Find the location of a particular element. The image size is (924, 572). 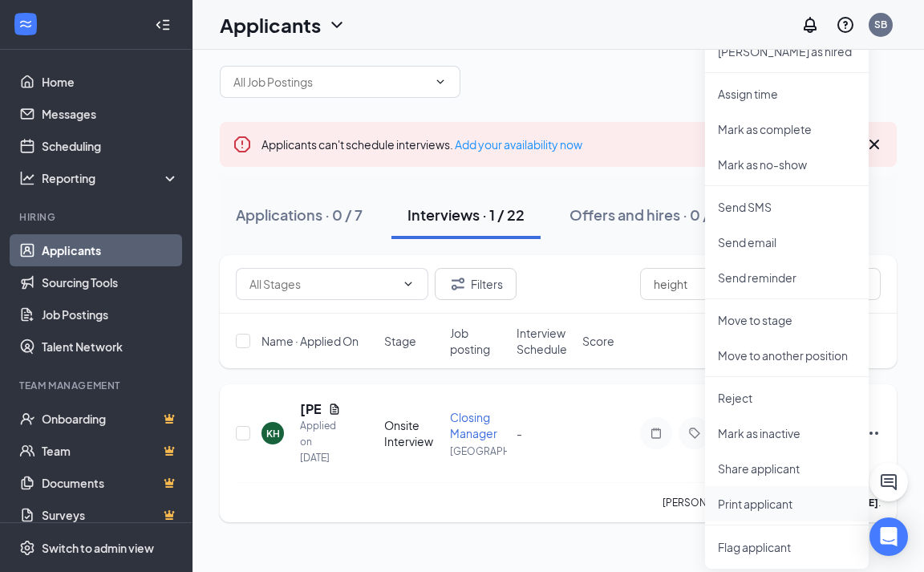

span: Score is located at coordinates (599, 341).